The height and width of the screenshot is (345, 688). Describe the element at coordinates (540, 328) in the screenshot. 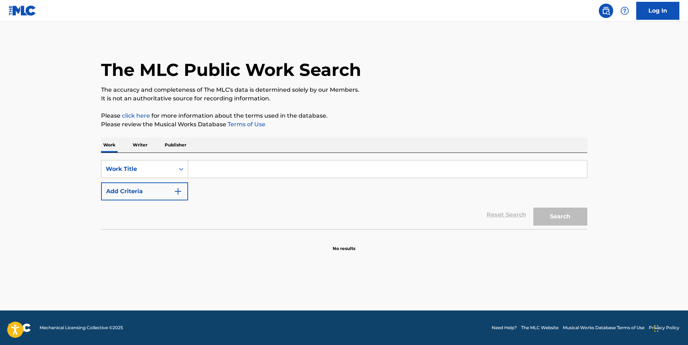

I see `a: The MLC Website` at that location.